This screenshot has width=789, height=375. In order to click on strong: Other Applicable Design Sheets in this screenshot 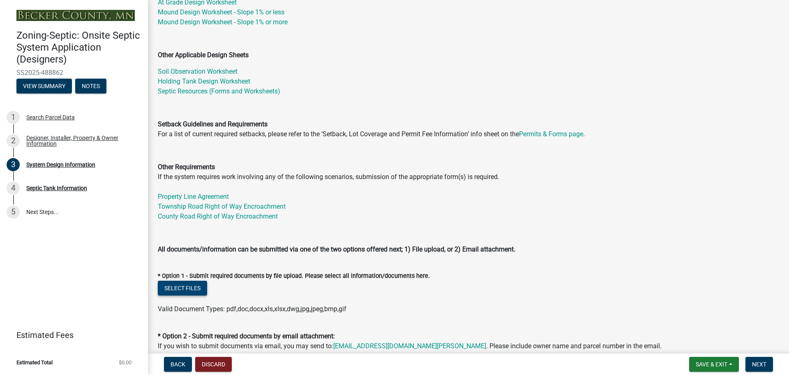, I will do `click(203, 55)`.